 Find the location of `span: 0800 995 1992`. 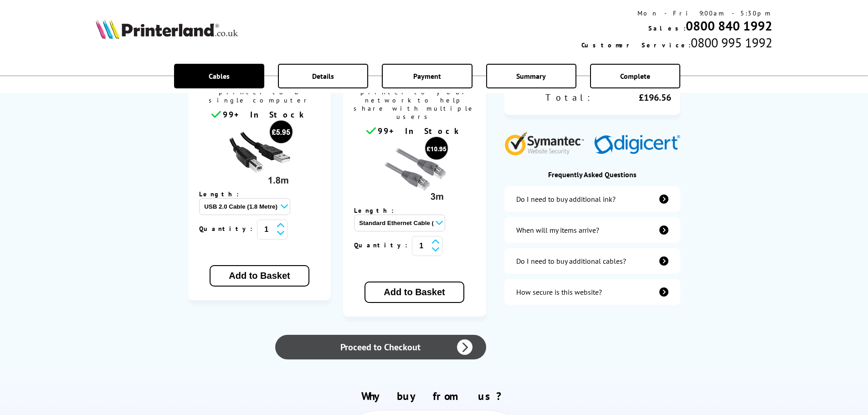

span: 0800 995 1992 is located at coordinates (731, 42).